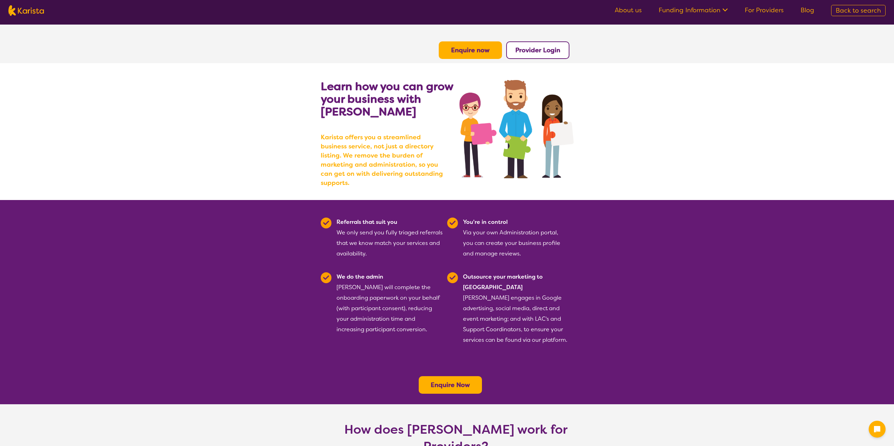 This screenshot has width=894, height=446. What do you see at coordinates (538, 50) in the screenshot?
I see `button: Provider Login` at bounding box center [538, 50].